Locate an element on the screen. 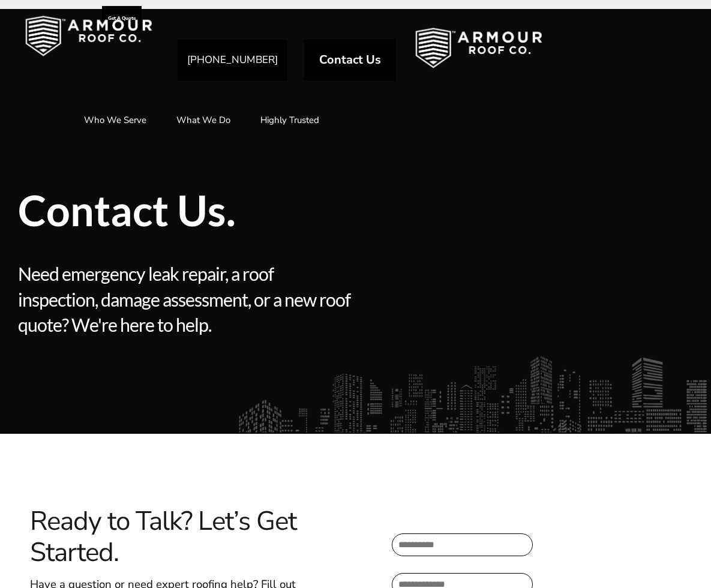 This screenshot has width=711, height=588. a: Who We Serve is located at coordinates (115, 120).